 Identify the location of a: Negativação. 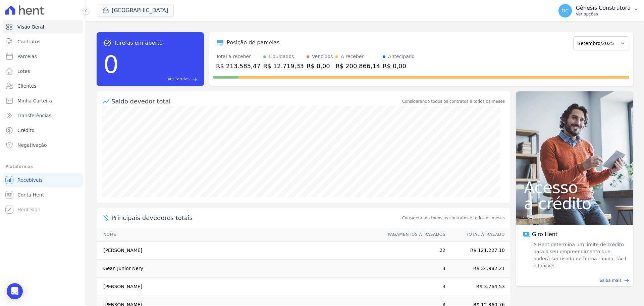
(43, 145).